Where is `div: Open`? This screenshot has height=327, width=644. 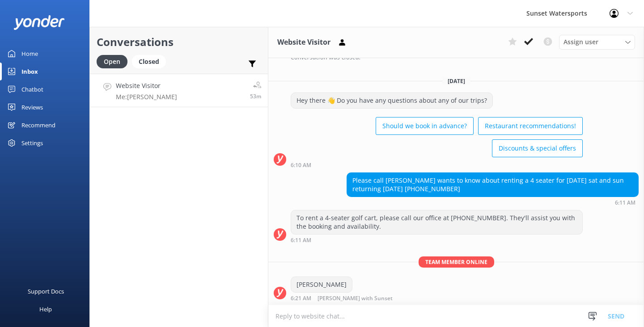
div: Open is located at coordinates (112, 62).